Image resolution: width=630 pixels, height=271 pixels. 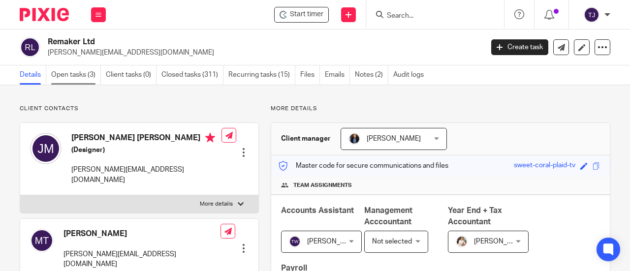 I want to click on h3: Client manager, so click(x=306, y=139).